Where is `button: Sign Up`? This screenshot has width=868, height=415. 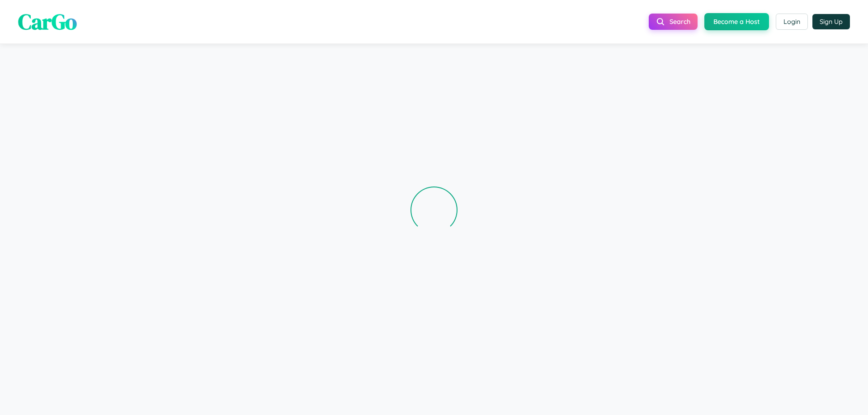
button: Sign Up is located at coordinates (831, 21).